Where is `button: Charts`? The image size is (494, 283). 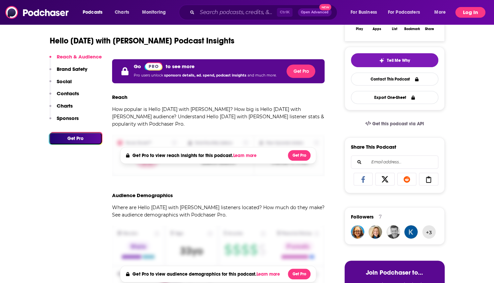 button: Charts is located at coordinates (61, 108).